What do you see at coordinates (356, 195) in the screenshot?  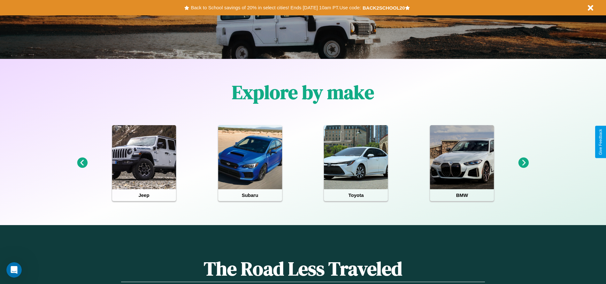 I see `h4: Toyota` at bounding box center [356, 195].